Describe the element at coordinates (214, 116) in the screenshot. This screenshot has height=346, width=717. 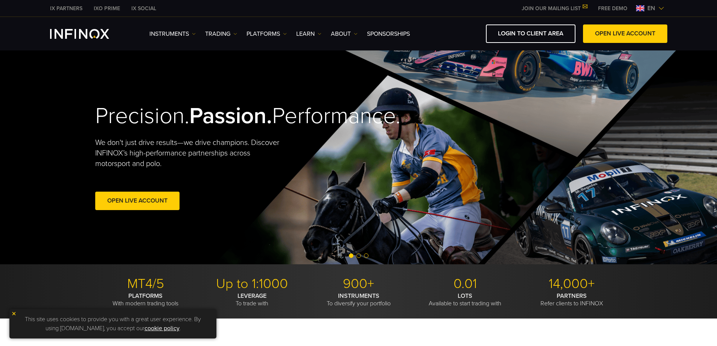
I see `h2: Precision. Performance.` at that location.